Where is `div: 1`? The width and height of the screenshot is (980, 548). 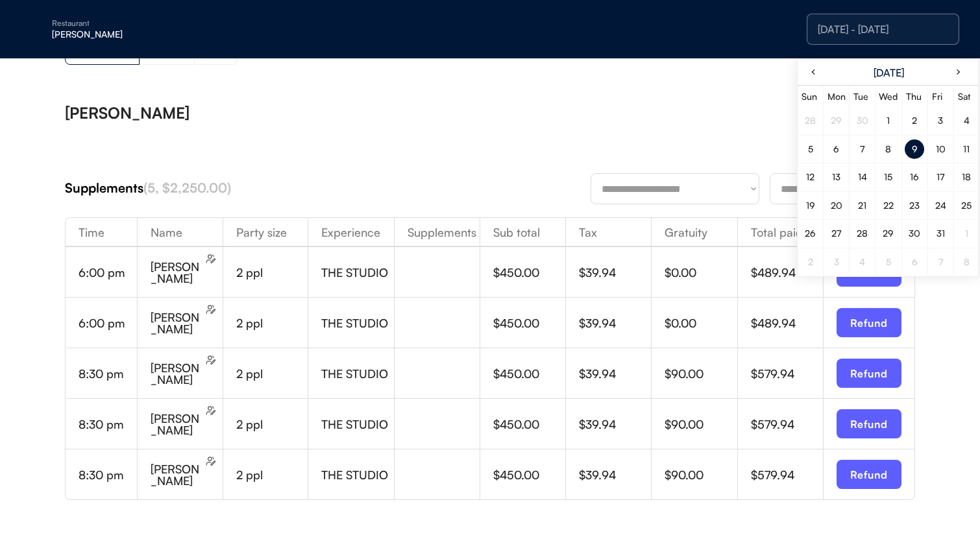 div: 1 is located at coordinates (888, 121).